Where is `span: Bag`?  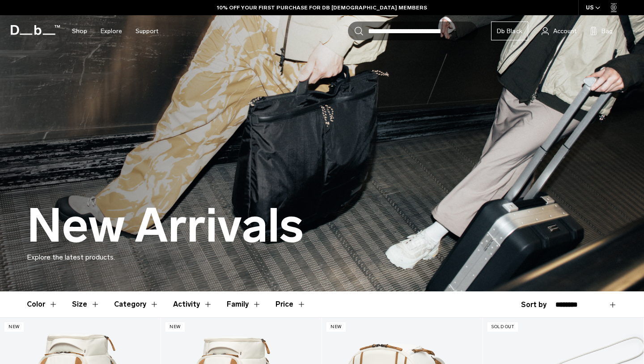 span: Bag is located at coordinates (607, 31).